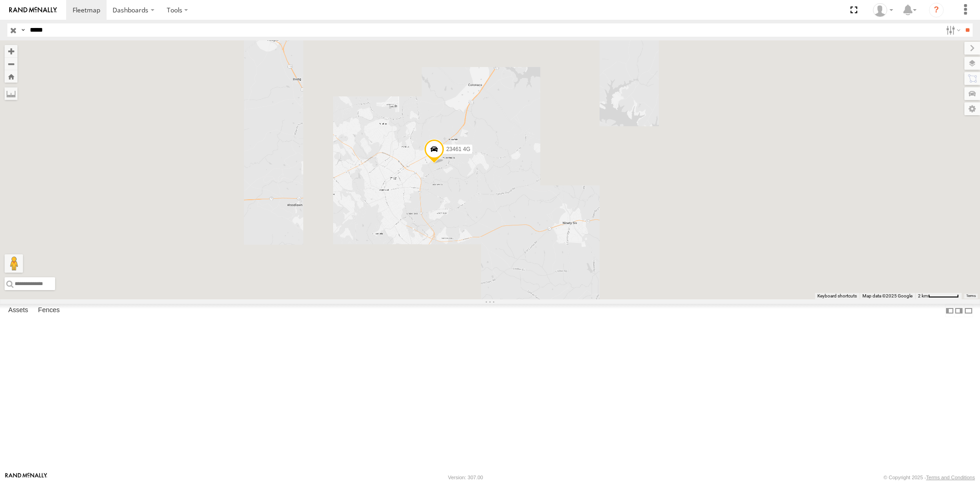 The height and width of the screenshot is (482, 980). What do you see at coordinates (11, 94) in the screenshot?
I see `label: Measure` at bounding box center [11, 94].